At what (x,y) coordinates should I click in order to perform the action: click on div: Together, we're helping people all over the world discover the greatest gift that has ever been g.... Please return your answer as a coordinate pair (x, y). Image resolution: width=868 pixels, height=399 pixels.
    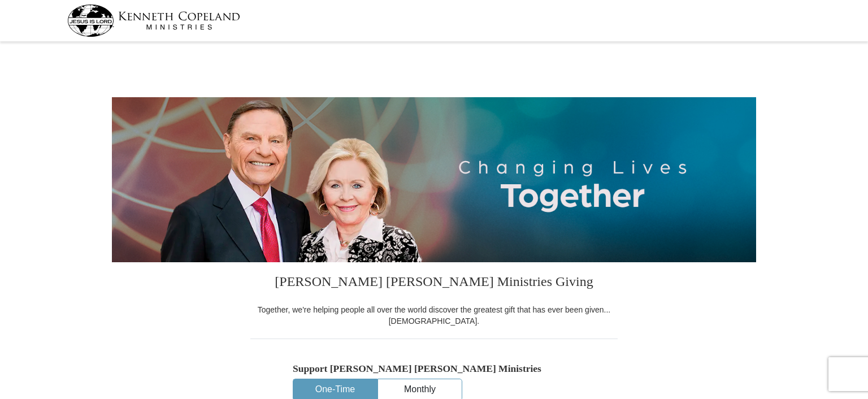
    Looking at the image, I should click on (434, 316).